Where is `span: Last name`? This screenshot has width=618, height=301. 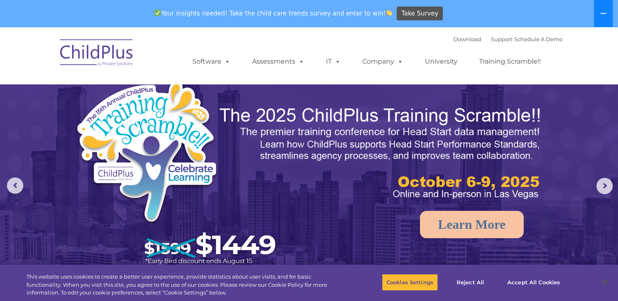 span: Last name is located at coordinates (126, 57).